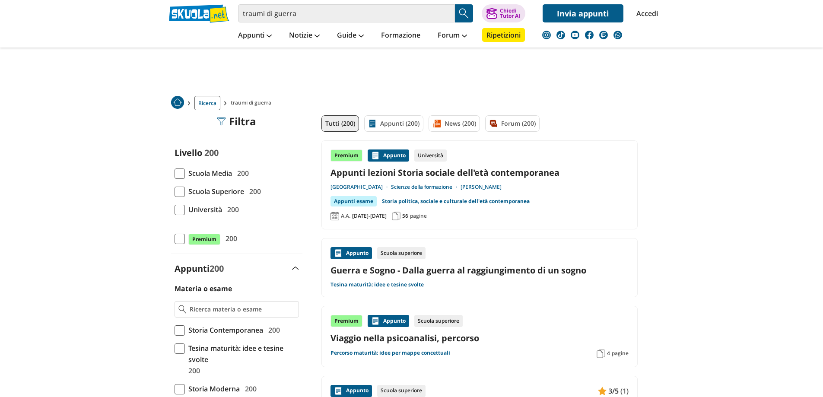 This screenshot has width=823, height=397. Describe the element at coordinates (346, 13) in the screenshot. I see `input: Cerca appunti, riassunti o versioni` at that location.